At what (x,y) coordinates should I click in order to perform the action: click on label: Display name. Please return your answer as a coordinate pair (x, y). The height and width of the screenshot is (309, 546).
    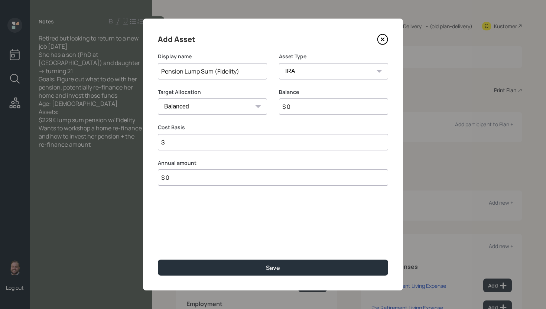
    Looking at the image, I should click on (212, 56).